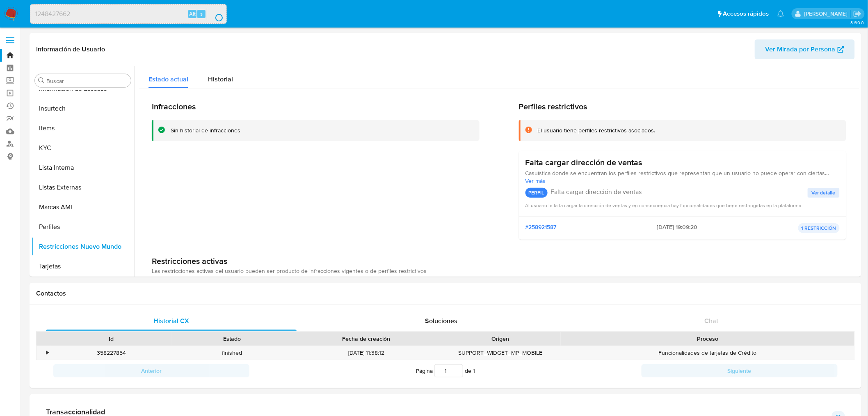 The image size is (868, 416). I want to click on a: Salir, so click(858, 13).